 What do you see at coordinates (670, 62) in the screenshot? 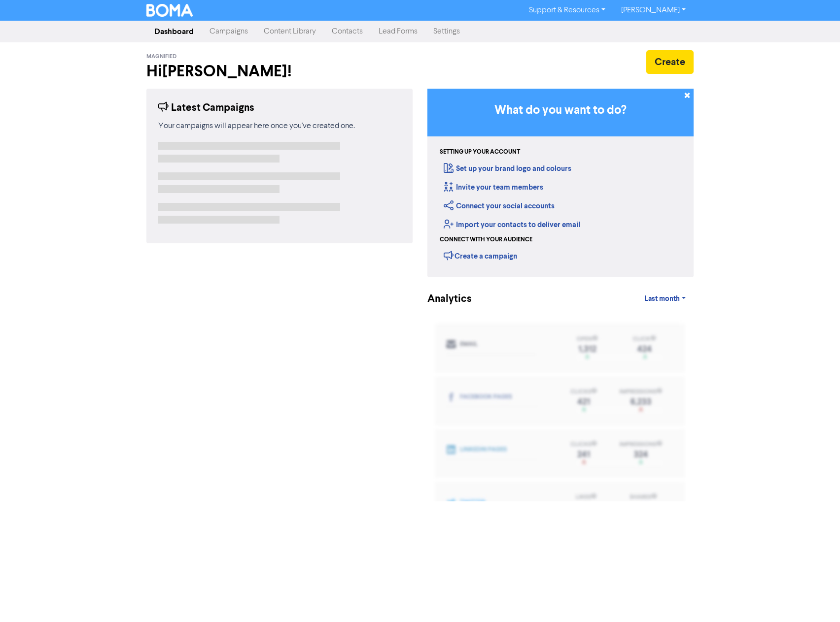
I see `button: Create` at bounding box center [670, 62].